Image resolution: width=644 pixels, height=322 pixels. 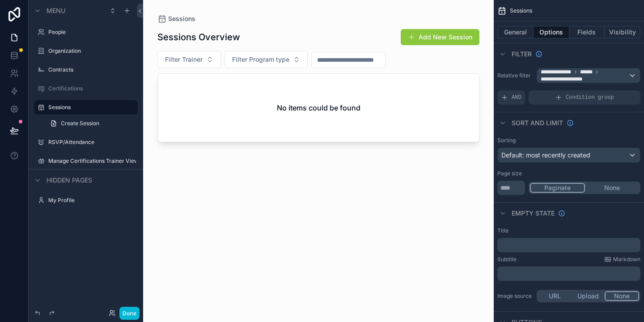 I want to click on a: People, so click(x=92, y=32).